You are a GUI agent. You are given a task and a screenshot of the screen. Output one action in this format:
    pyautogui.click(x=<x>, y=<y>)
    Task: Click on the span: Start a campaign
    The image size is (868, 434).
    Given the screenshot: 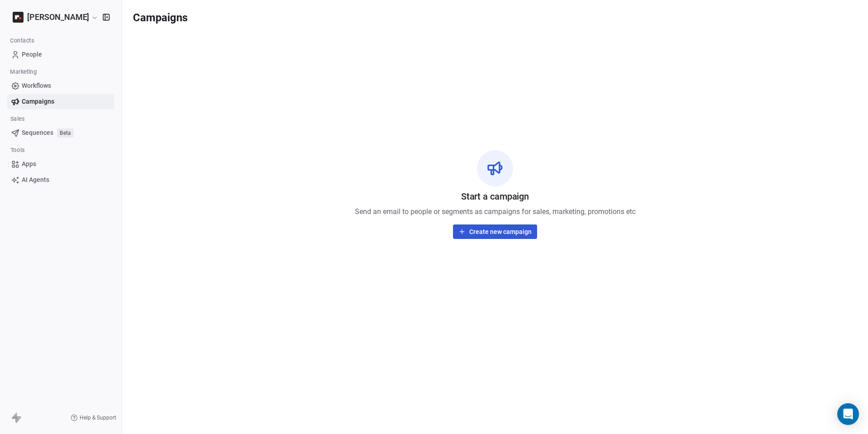 What is the action you would take?
    pyautogui.click(x=495, y=197)
    